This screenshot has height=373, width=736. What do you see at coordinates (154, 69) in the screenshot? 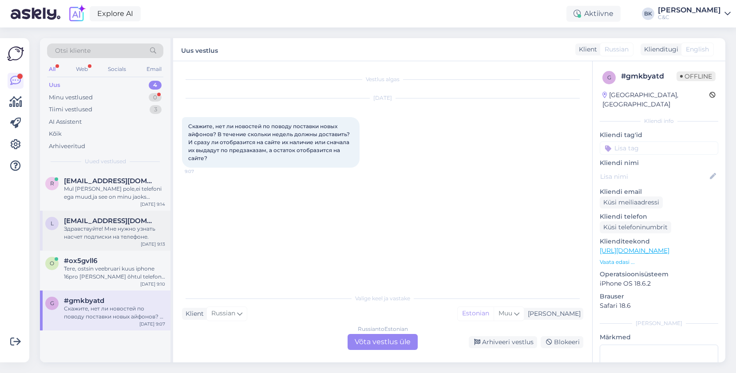
I see `div: Email` at bounding box center [154, 69].